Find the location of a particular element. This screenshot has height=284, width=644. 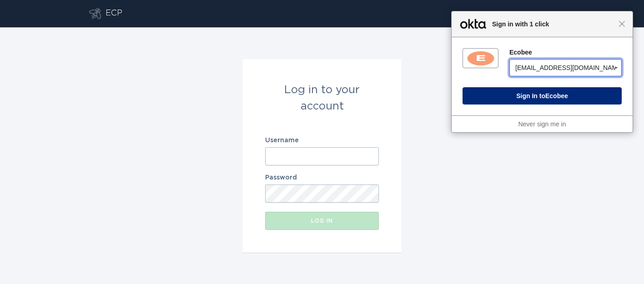

span: Sign in with 1 click is located at coordinates (553, 24).